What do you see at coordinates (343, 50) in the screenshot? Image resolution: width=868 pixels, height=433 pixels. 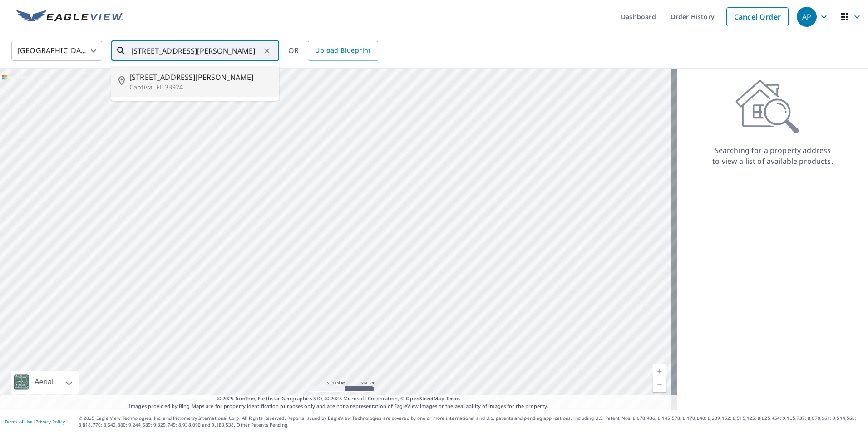 I see `span: Upload Blueprint` at bounding box center [343, 50].